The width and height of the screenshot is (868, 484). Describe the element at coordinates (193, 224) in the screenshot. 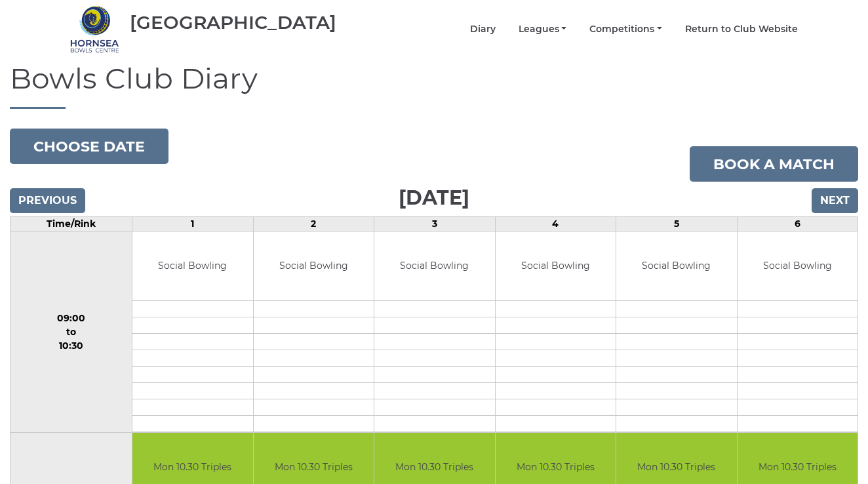

I see `td: 1` at that location.